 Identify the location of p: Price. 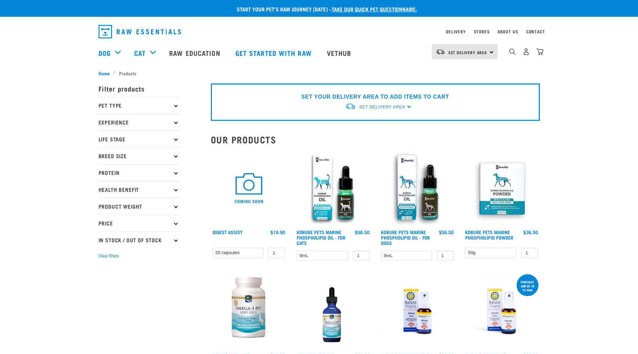
(139, 223).